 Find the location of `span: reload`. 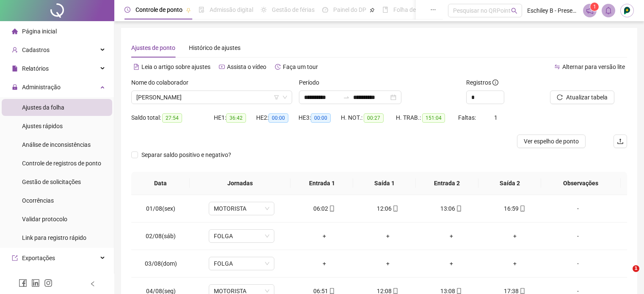

span: reload is located at coordinates (560, 97).